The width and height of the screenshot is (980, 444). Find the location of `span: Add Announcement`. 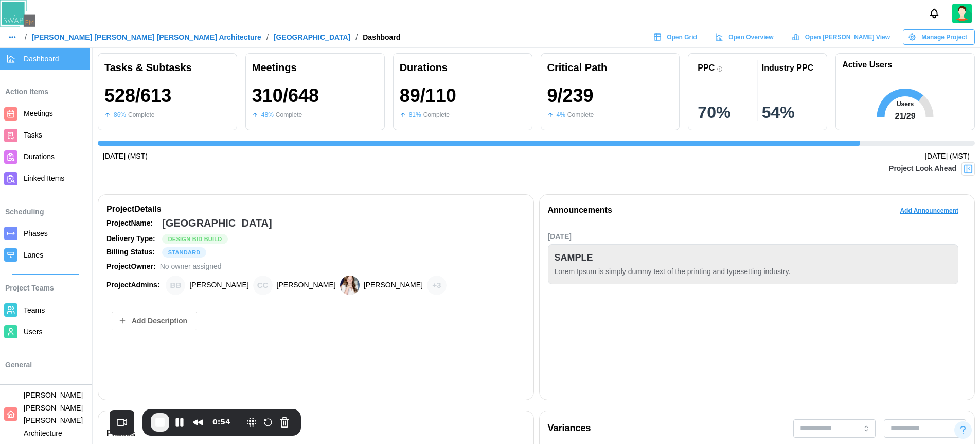

span: Add Announcement is located at coordinates (929, 211).